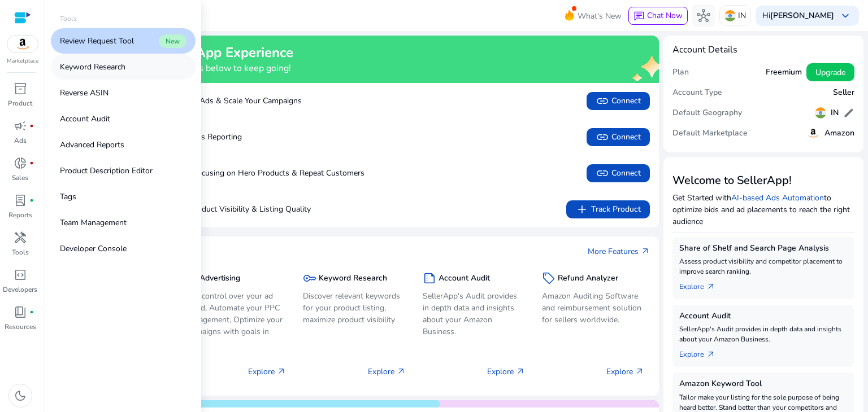  I want to click on p: Reports, so click(21, 215).